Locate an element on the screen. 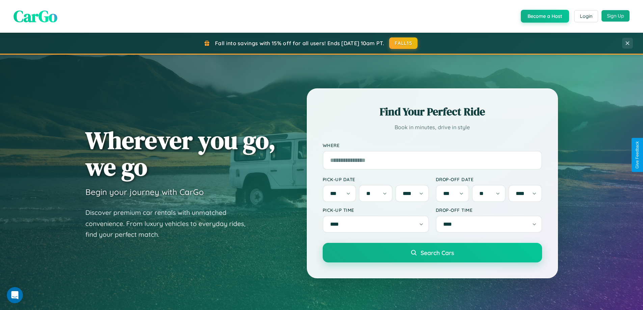 The image size is (643, 310). label: Drop-off Date is located at coordinates (489, 179).